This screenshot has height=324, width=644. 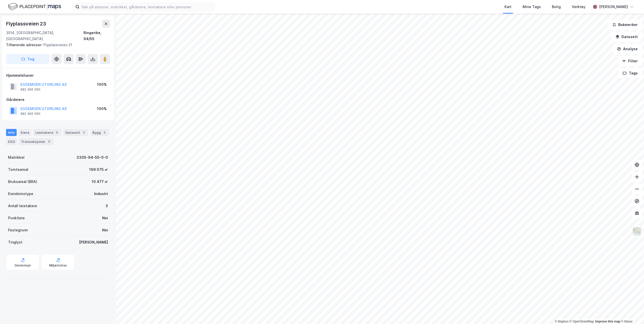 What do you see at coordinates (97, 36) in the screenshot?
I see `div: Ringerike, 94/55` at bounding box center [97, 36].